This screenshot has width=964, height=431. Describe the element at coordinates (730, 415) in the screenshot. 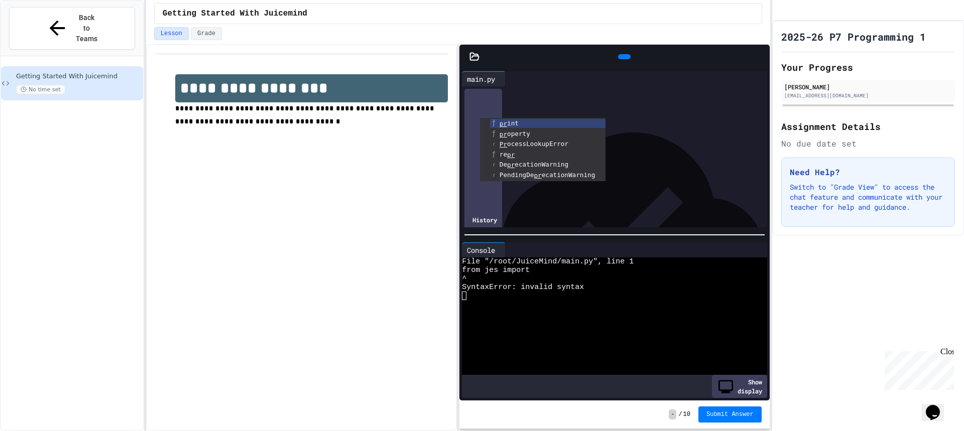

I see `span: Submit Answer` at that location.